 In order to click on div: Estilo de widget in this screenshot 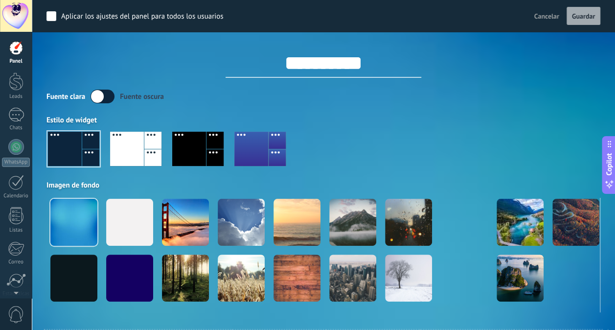, I will do `click(323, 120)`.